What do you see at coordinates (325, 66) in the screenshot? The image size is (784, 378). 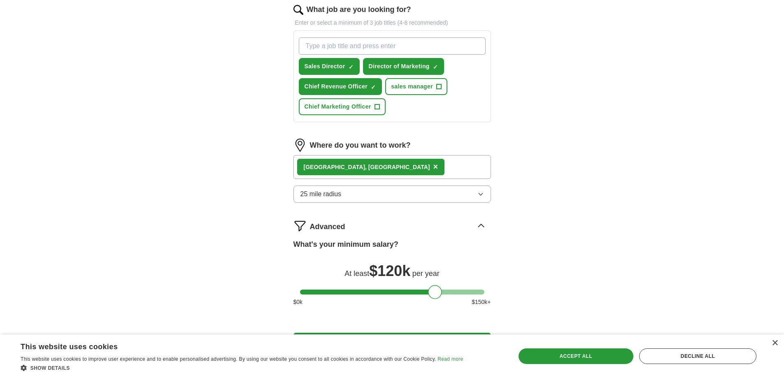 I see `span: Sales Director` at bounding box center [325, 66].